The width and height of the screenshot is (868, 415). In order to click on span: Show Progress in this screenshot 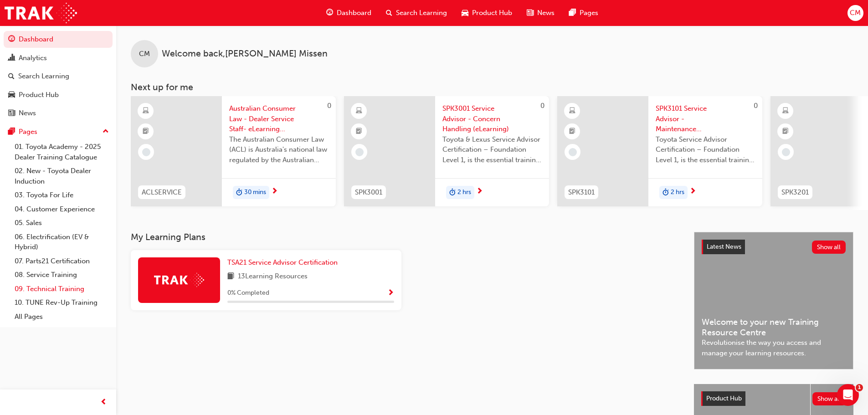, I will do `click(391, 293)`.